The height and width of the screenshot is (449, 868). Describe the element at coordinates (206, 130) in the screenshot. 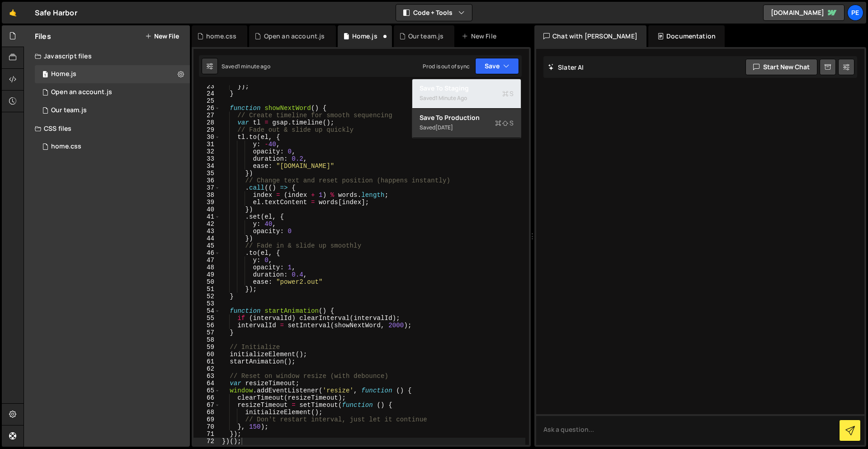

I see `div: 29` at that location.